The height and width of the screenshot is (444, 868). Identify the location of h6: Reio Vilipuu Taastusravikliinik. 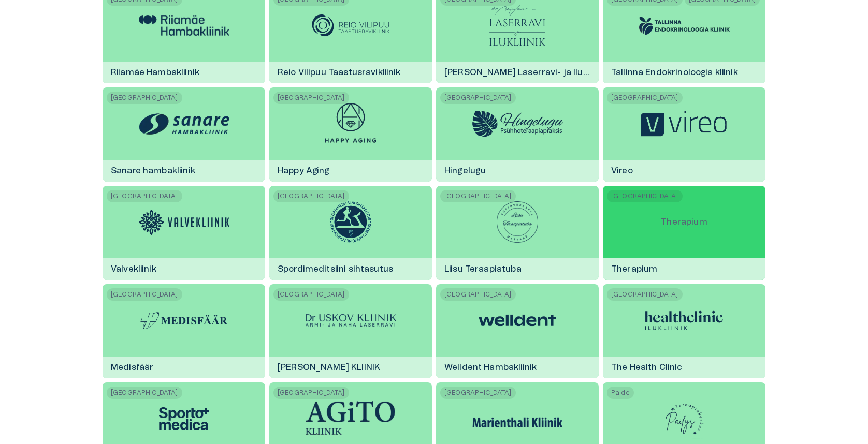
(339, 73).